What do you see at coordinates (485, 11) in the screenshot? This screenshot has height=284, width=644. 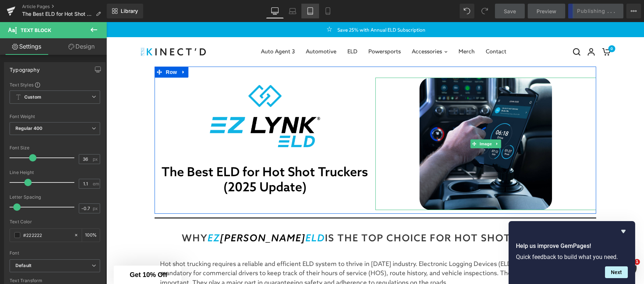 I see `button: Redo` at bounding box center [485, 11].